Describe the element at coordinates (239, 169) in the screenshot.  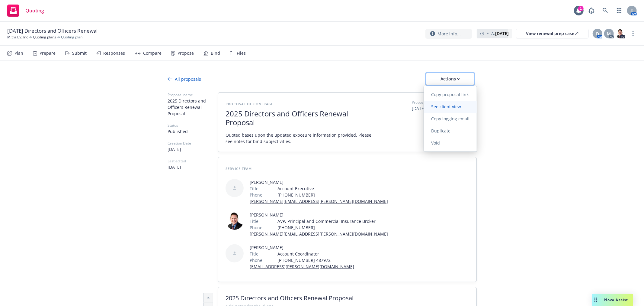
I see `span: Service Team` at that location.